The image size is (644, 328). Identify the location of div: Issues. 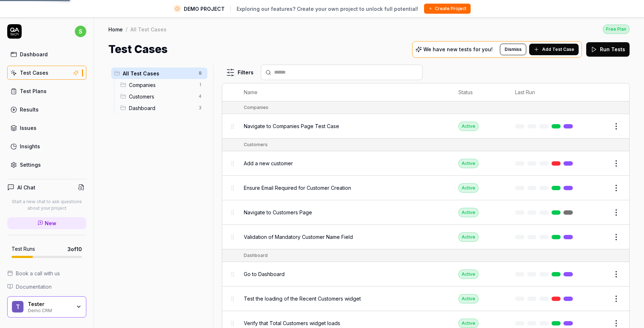
(28, 127).